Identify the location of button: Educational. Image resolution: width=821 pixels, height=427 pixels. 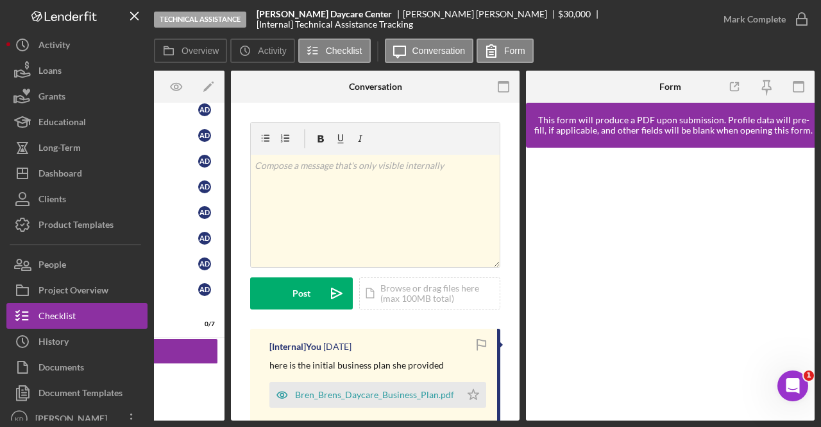
(77, 122).